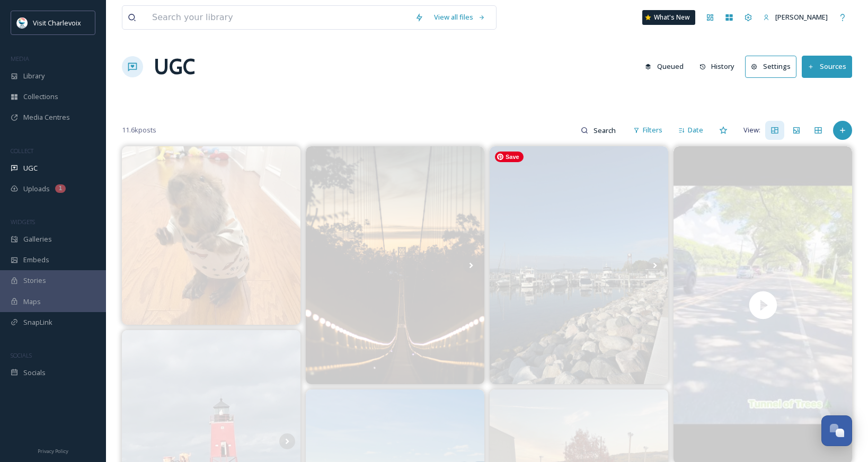 The width and height of the screenshot is (868, 462). I want to click on span: Stories, so click(34, 280).